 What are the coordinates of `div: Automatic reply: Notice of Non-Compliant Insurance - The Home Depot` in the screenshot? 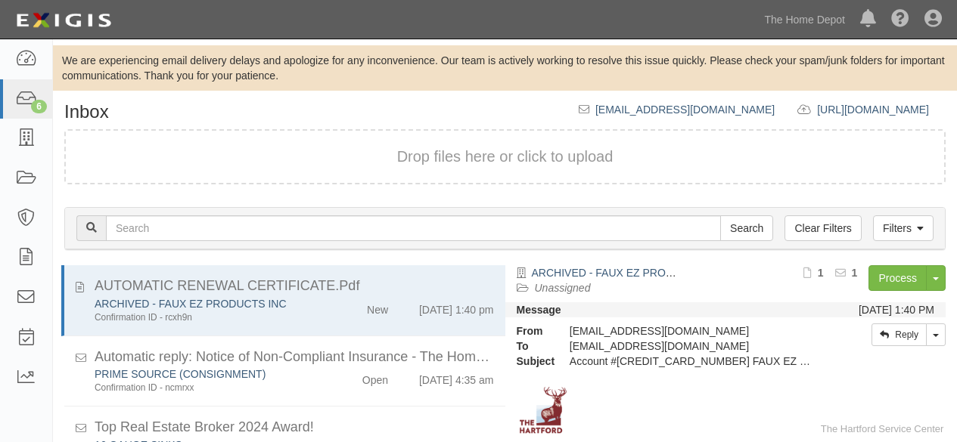 It's located at (294, 358).